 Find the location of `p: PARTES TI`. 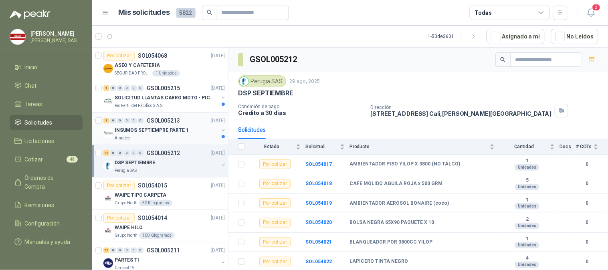

p: PARTES TI is located at coordinates (127, 260).